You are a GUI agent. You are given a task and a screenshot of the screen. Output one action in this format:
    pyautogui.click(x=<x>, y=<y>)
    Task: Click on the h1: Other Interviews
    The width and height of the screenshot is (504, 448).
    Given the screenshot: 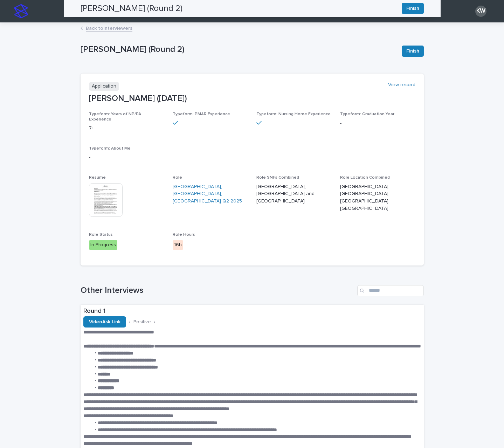 What is the action you would take?
    pyautogui.click(x=217, y=290)
    